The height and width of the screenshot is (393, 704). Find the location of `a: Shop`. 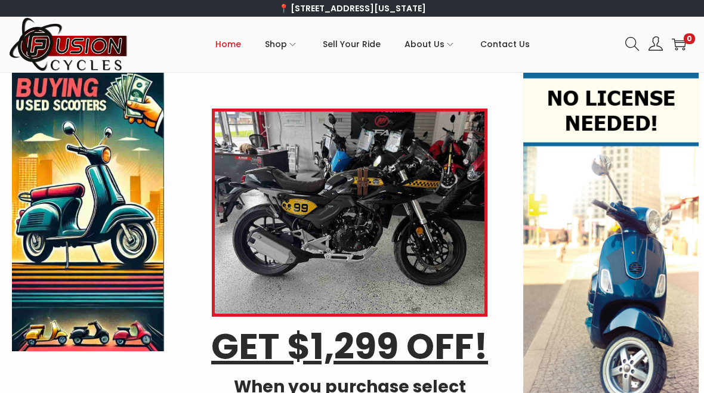

a: Shop is located at coordinates (281, 44).